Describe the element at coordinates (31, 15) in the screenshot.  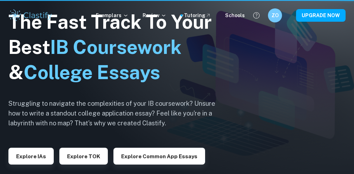
I see `a: Clastify logo` at that location.